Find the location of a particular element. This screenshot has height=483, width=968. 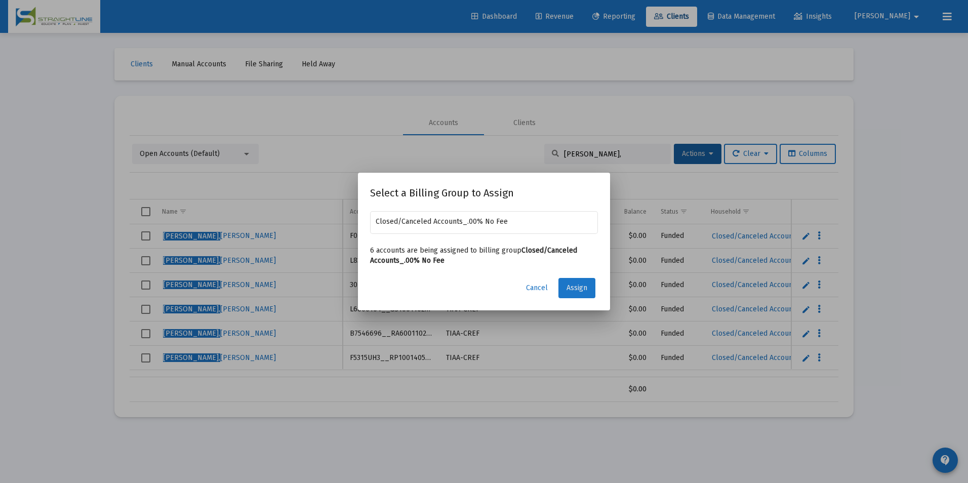

b: Closed/Canceled Accounts_.00% No Fee is located at coordinates (473, 255).